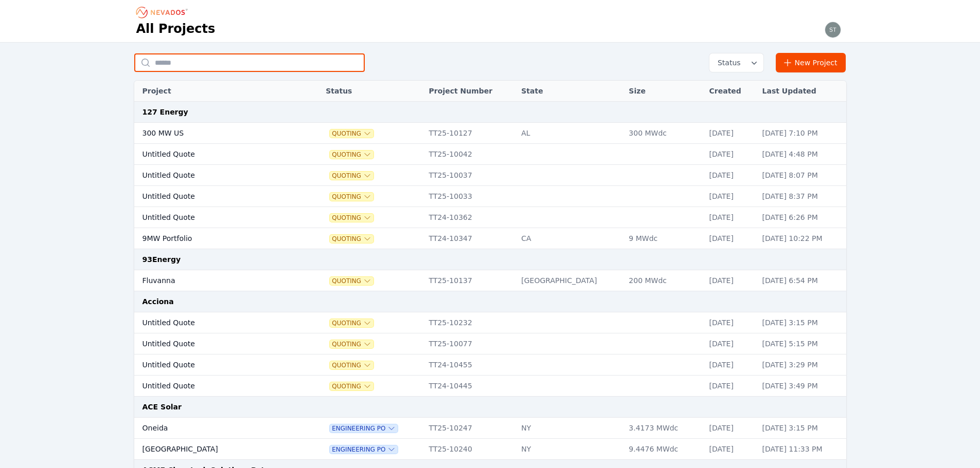  I want to click on td: CA, so click(570, 238).